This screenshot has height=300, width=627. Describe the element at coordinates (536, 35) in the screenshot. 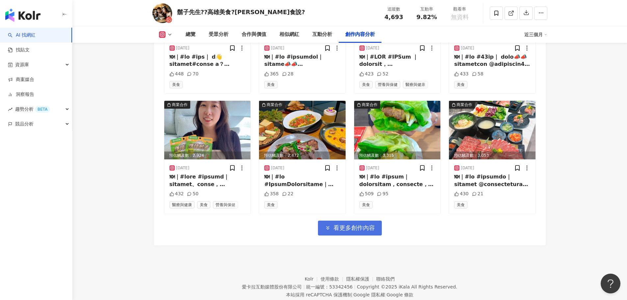

I see `div: 近三個月` at that location.